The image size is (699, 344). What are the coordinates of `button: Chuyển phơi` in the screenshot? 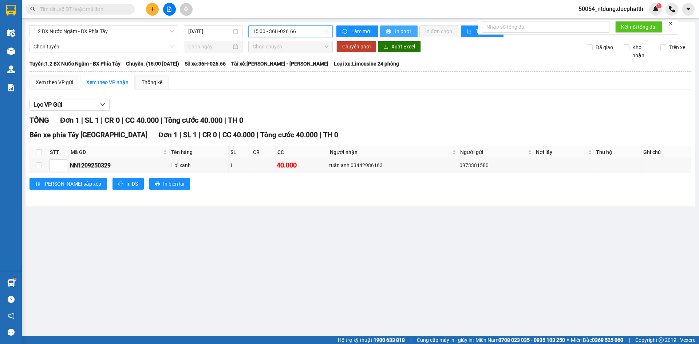 It's located at (356, 47).